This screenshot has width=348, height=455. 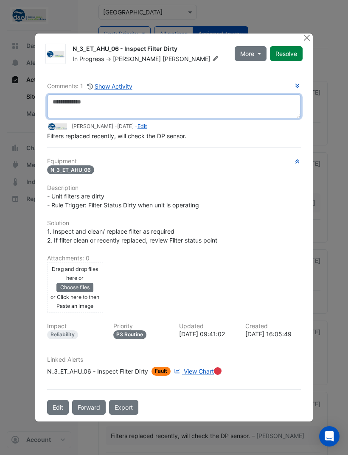 What do you see at coordinates (141, 326) in the screenshot?
I see `h6: Priority` at bounding box center [141, 326].